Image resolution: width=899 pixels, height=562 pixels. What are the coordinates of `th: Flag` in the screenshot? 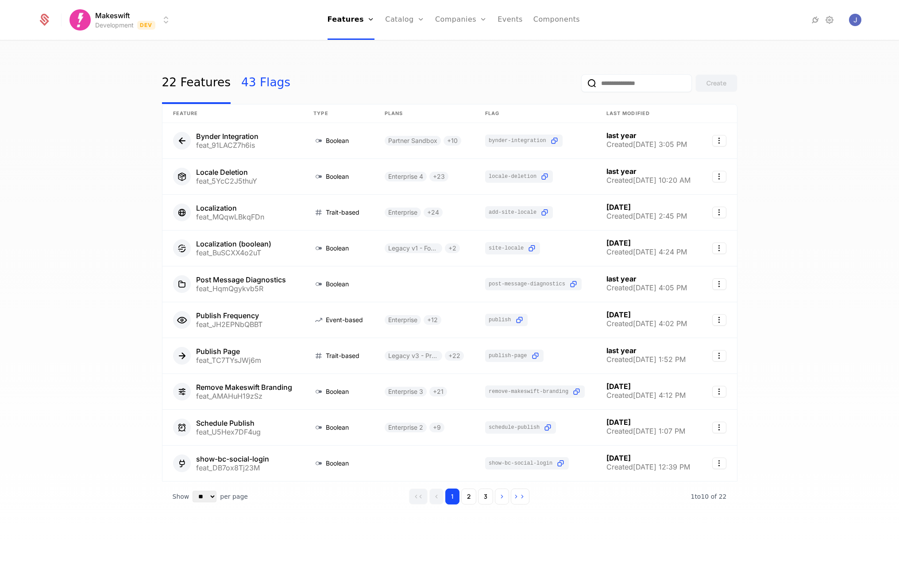 It's located at (535, 114).